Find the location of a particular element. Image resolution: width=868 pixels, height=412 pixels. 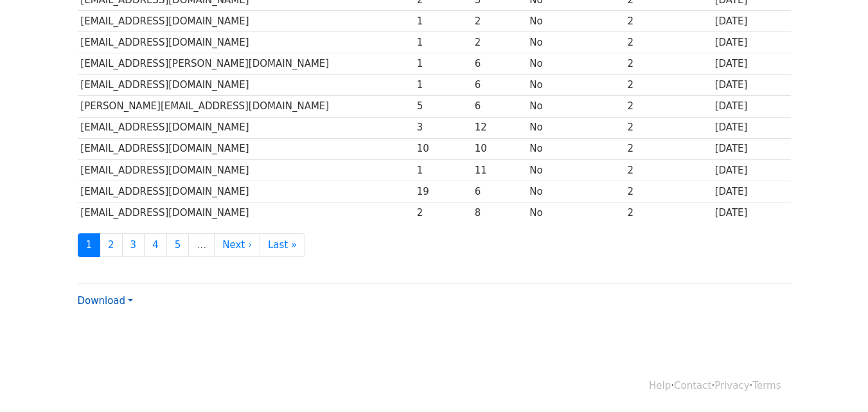

div: Chat Widget is located at coordinates (836, 381).